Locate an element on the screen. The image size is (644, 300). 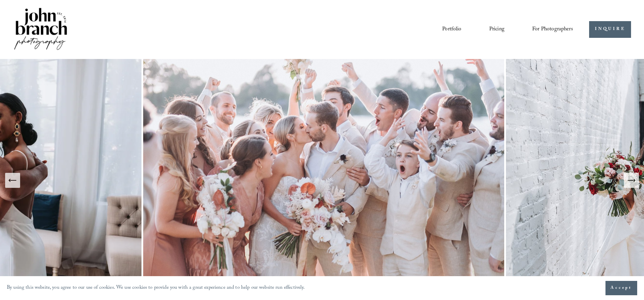
span: Accept is located at coordinates (622, 288).